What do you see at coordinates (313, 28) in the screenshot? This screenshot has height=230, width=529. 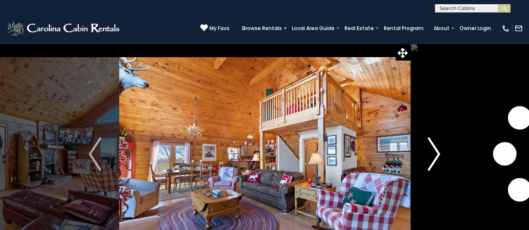 I see `a: Local Area Guide` at bounding box center [313, 28].